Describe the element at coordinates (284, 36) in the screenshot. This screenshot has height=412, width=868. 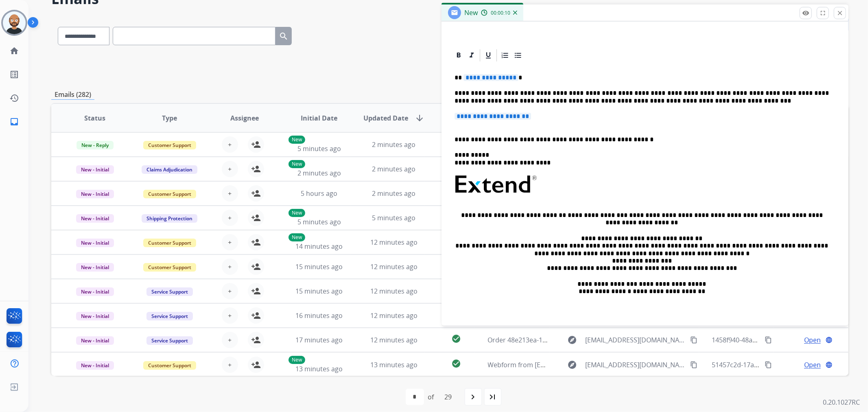
I see `mat-icon: search` at that location.